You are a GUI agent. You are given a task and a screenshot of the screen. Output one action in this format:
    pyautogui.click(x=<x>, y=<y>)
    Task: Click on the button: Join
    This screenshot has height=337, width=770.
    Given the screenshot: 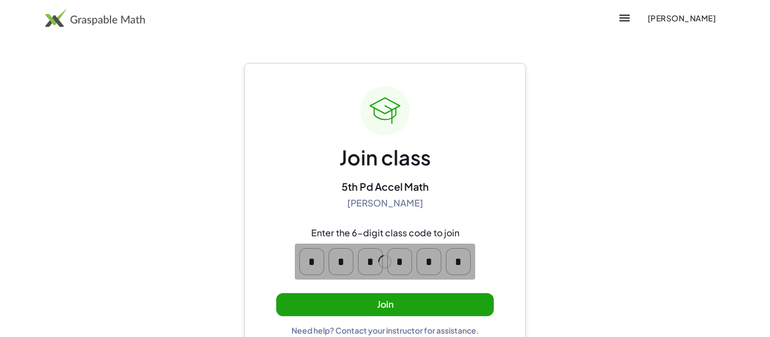 What is the action you would take?
    pyautogui.click(x=385, y=305)
    